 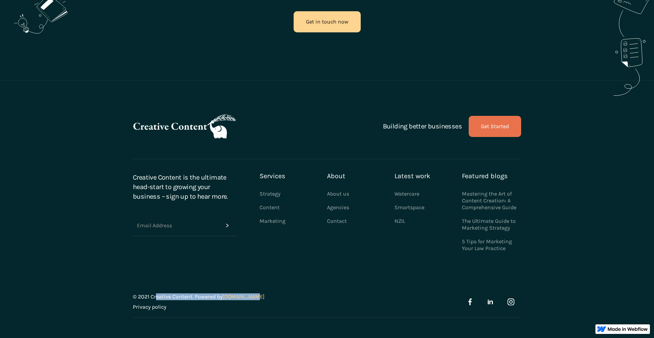 What do you see at coordinates (484, 176) in the screenshot?
I see `div: Featured blogs` at bounding box center [484, 176].